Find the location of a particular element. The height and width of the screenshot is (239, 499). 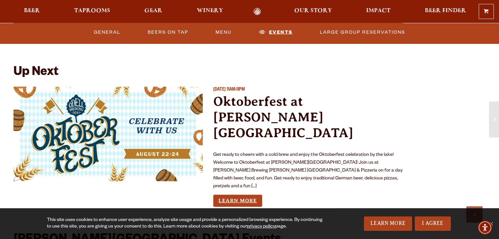

a: Beers On Tap is located at coordinates (168, 32).